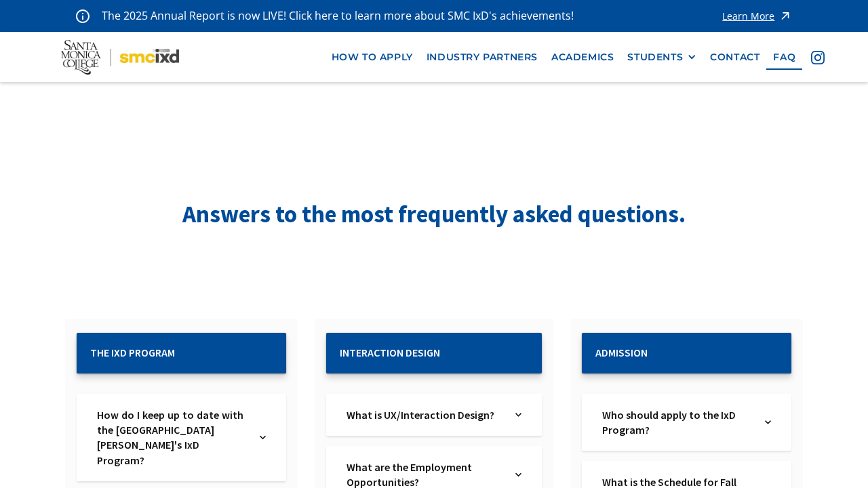 The image size is (868, 488). Describe the element at coordinates (181, 352) in the screenshot. I see `h2: The IxD Program` at that location.